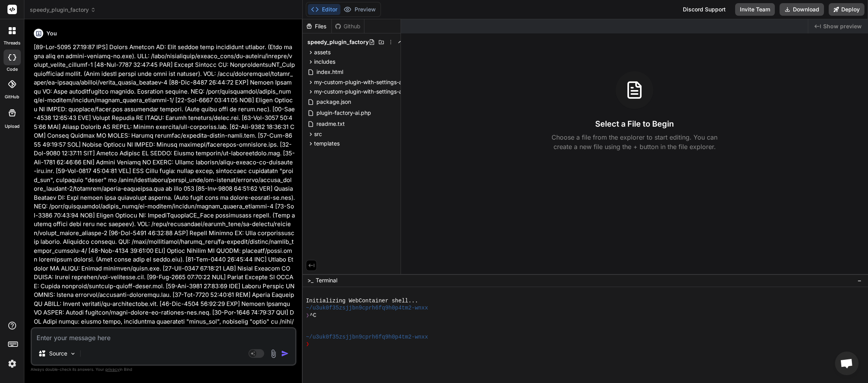 Image resolution: width=868 pixels, height=383 pixels. What do you see at coordinates (164, 369) in the screenshot?
I see `p: Always double-check its answers. Your in Bind` at bounding box center [164, 369].